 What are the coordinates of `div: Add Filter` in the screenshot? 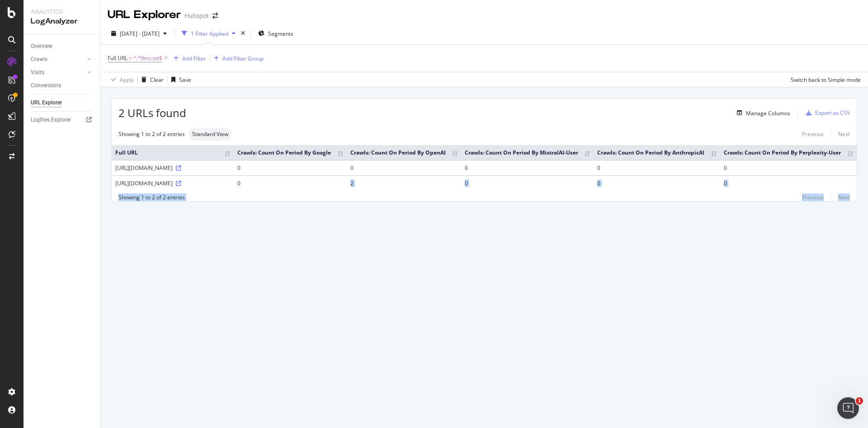 It's located at (194, 58).